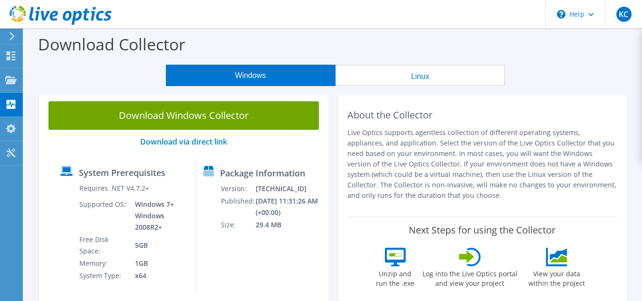 This screenshot has height=301, width=642. Describe the element at coordinates (289, 225) in the screenshot. I see `td: 29.4 MB` at that location.